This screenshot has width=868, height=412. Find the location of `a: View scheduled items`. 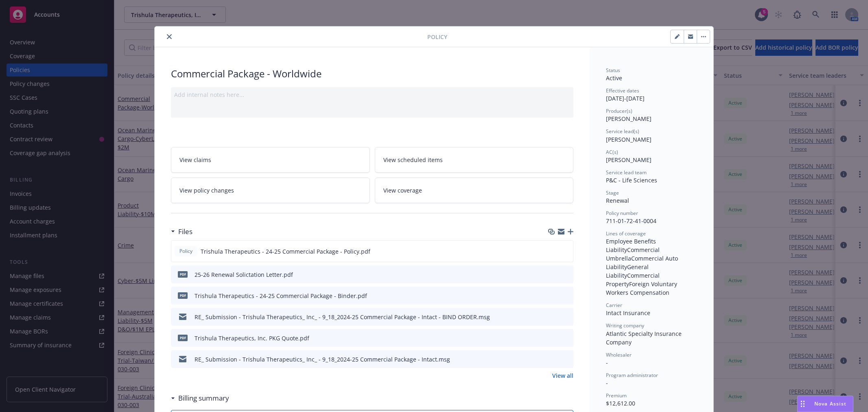

a: View scheduled items is located at coordinates (474, 159).